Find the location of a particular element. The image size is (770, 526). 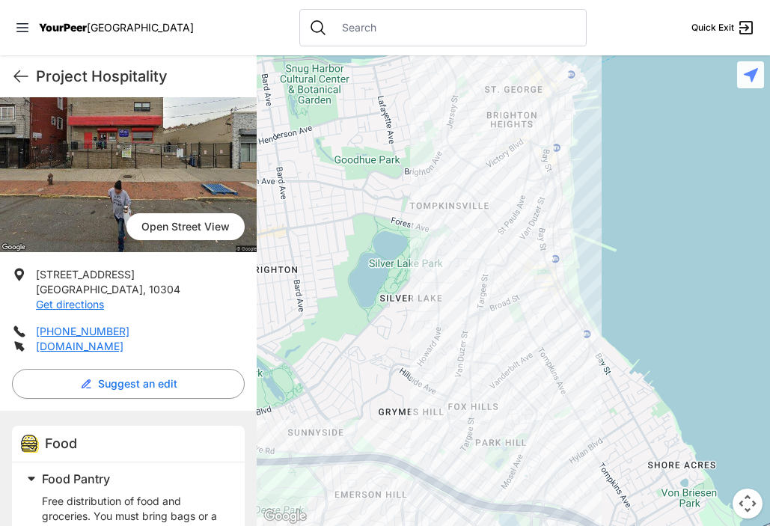

input: Search is located at coordinates (455, 28).